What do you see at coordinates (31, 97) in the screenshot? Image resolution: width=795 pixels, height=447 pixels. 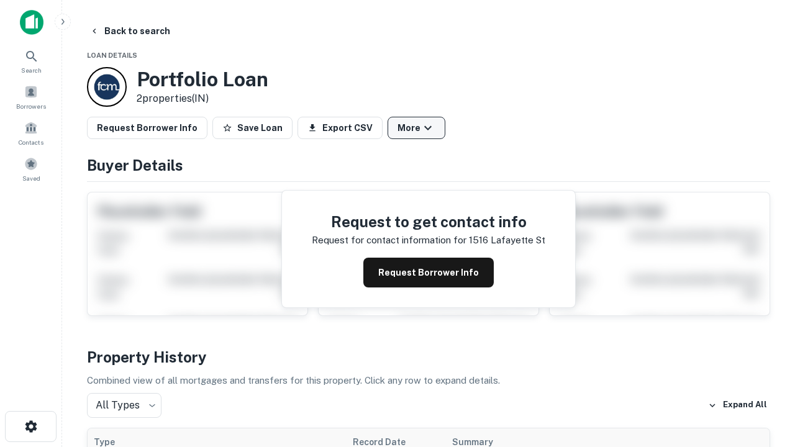 I see `a: Borrowers` at bounding box center [31, 97].